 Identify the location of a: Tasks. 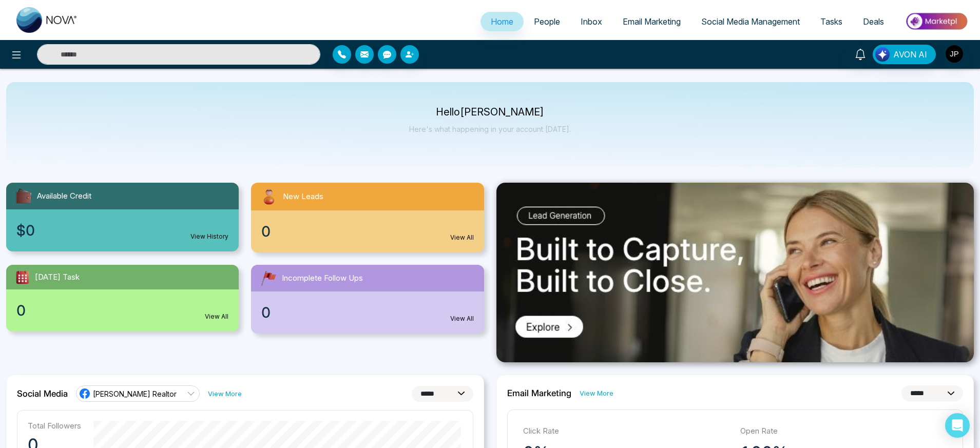
(831, 21).